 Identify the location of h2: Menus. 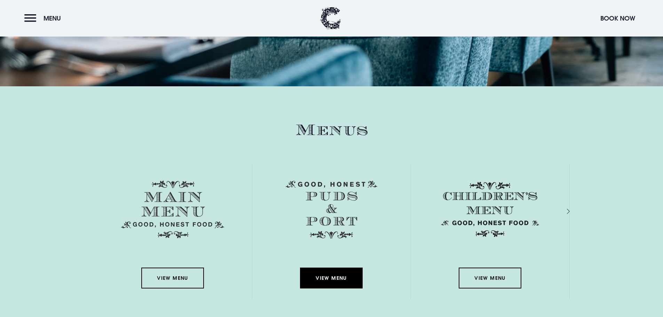
(332, 130).